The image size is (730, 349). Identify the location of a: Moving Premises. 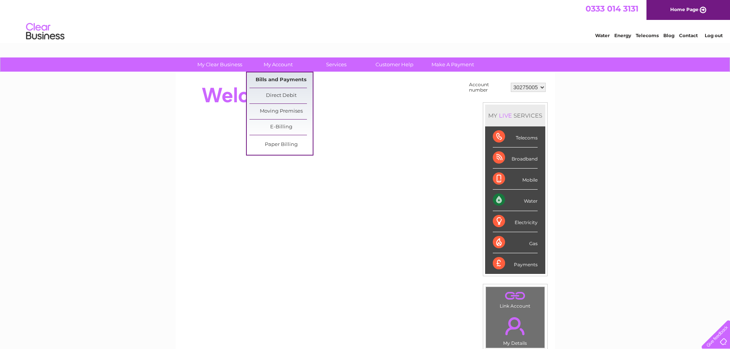
(281, 112).